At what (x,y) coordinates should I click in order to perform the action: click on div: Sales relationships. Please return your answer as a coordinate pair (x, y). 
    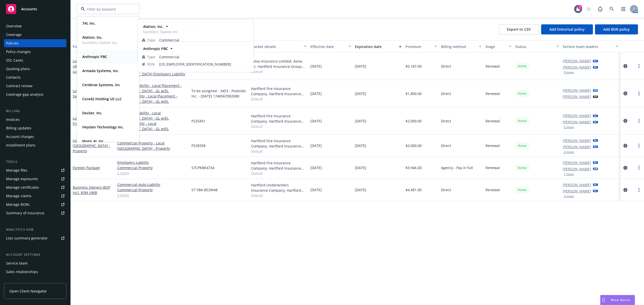
    Looking at the image, I should click on (22, 272).